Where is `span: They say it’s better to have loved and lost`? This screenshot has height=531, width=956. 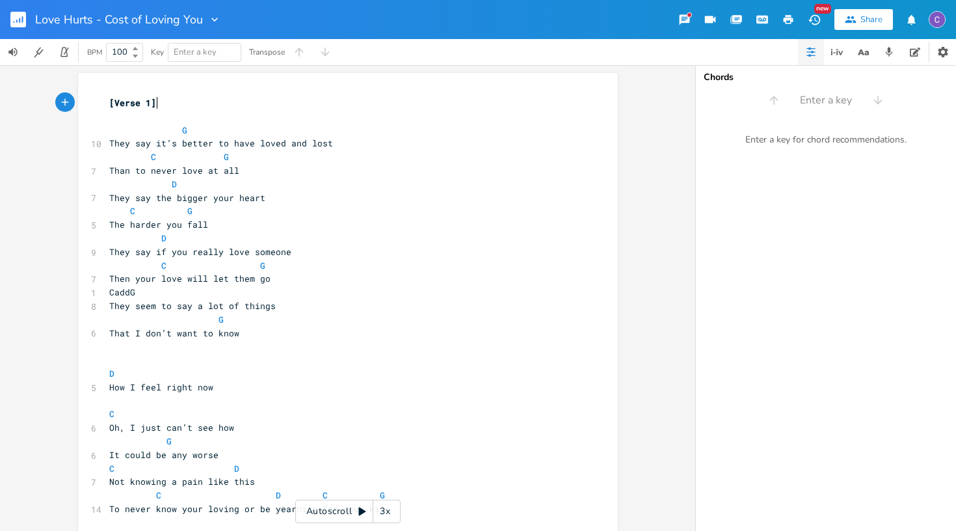
span: They say it’s better to have loved and lost is located at coordinates (221, 143).